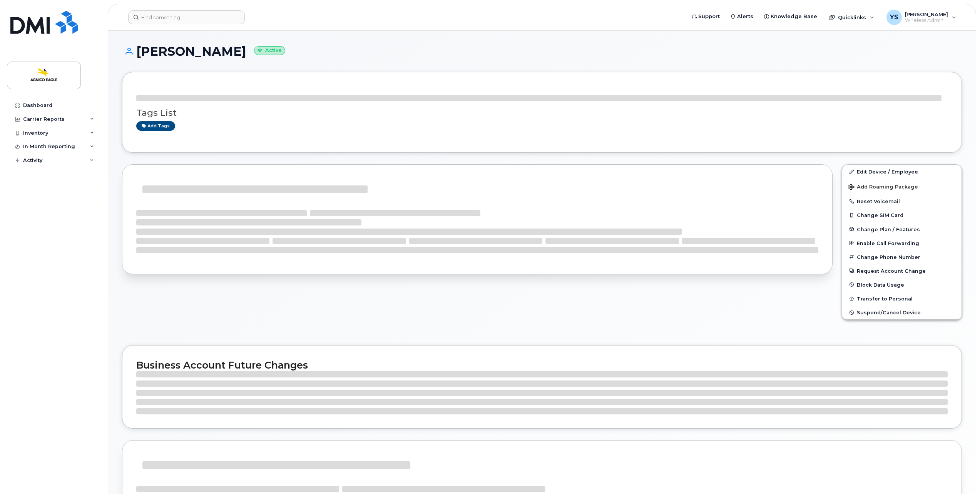 The image size is (980, 494). I want to click on button: Suspend/Cancel Device, so click(902, 312).